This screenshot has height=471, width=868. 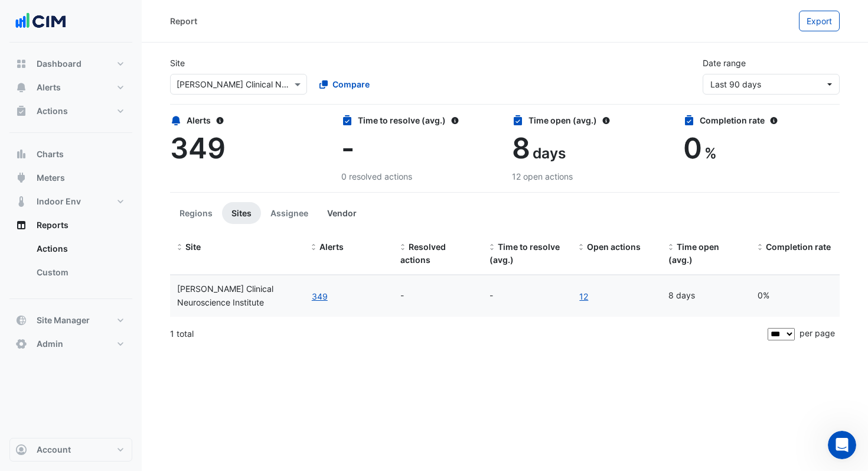 I want to click on button: go back, so click(x=19, y=16).